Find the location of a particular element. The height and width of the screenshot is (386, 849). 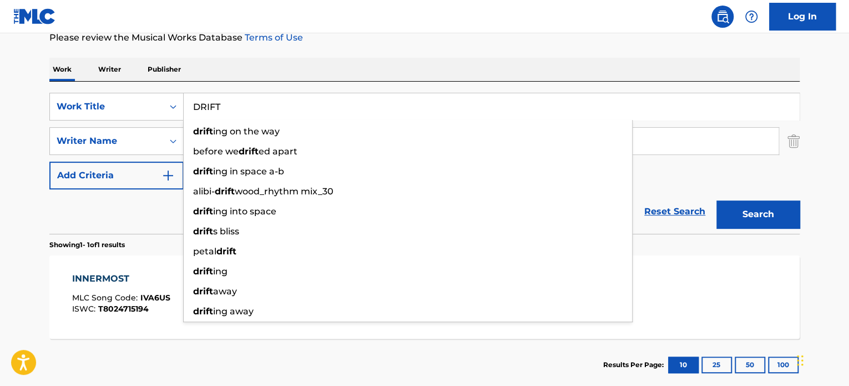

span: petal is located at coordinates (205, 251).